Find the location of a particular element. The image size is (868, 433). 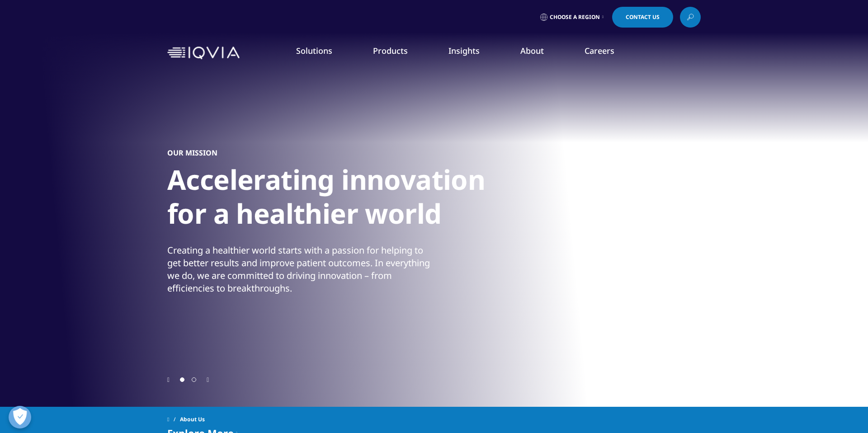

button: Open Preferences is located at coordinates (20, 417).